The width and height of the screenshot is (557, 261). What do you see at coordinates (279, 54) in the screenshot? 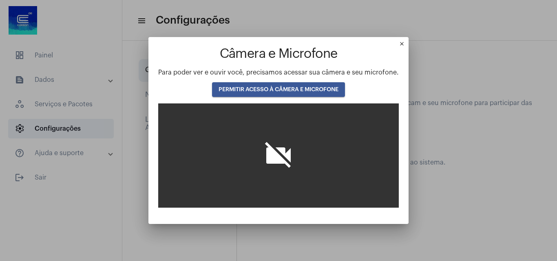
I see `h1: Câmera e Microfone` at bounding box center [279, 54].